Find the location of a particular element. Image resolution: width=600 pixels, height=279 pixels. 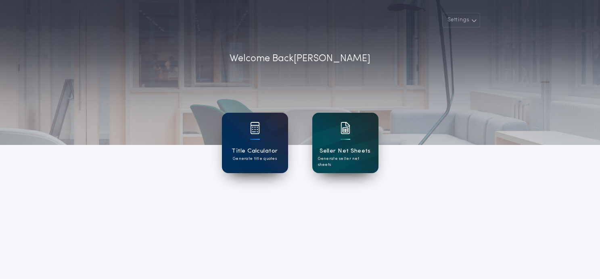

p: Generate title quotes is located at coordinates (254, 159).